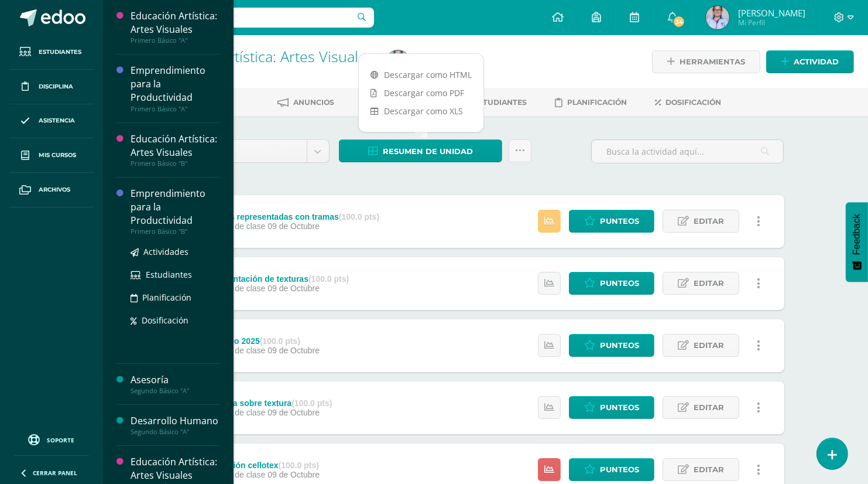  What do you see at coordinates (687, 151) in the screenshot?
I see `input: Busca la actividad aquí...` at bounding box center [687, 151].